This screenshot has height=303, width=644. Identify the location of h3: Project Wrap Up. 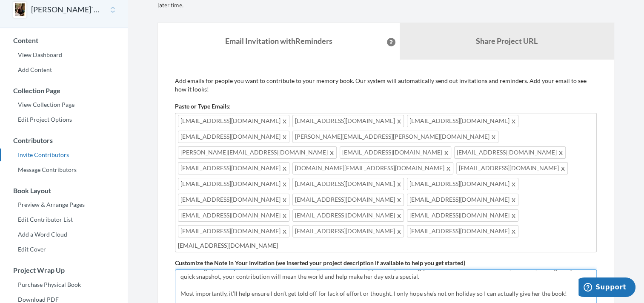
(64, 271).